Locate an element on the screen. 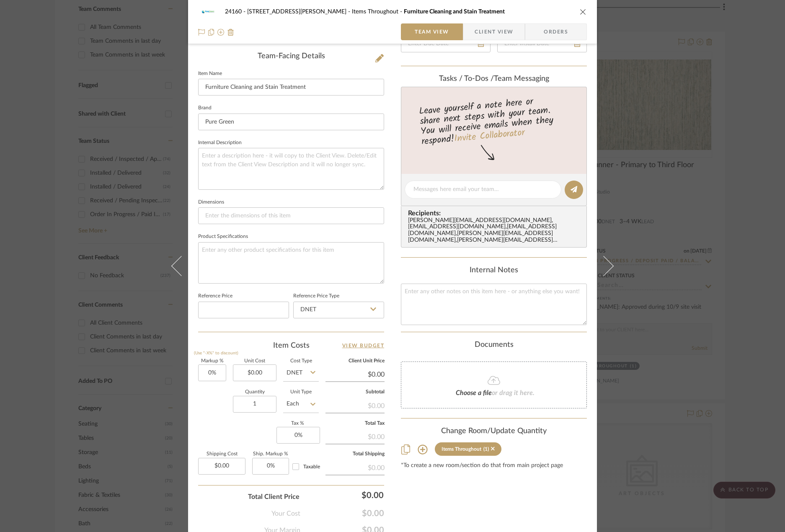 The height and width of the screenshot is (532, 785). input: Enter Item Name is located at coordinates (291, 87).